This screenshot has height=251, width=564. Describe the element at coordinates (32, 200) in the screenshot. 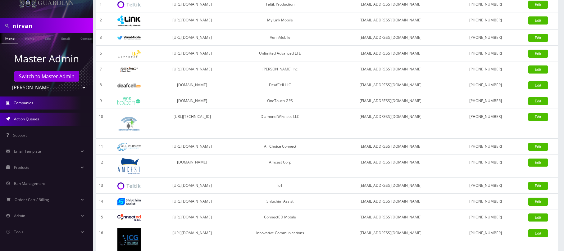

I see `span: Order / Cart / Billing` at that location.